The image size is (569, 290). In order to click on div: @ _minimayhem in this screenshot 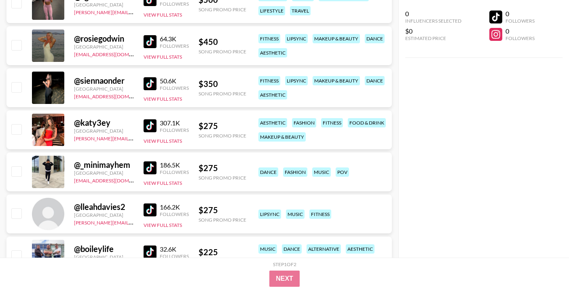, I will do `click(104, 165)`.